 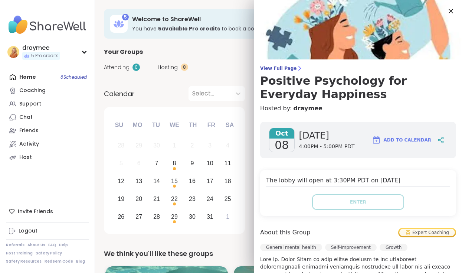 I want to click on span: 4:00PM - 5:00PM PDT, so click(x=327, y=147).